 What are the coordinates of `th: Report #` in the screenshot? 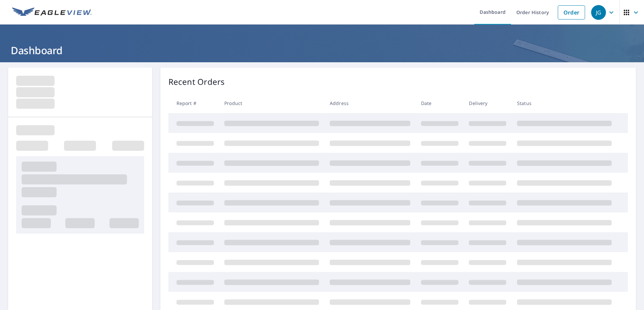 It's located at (194, 103).